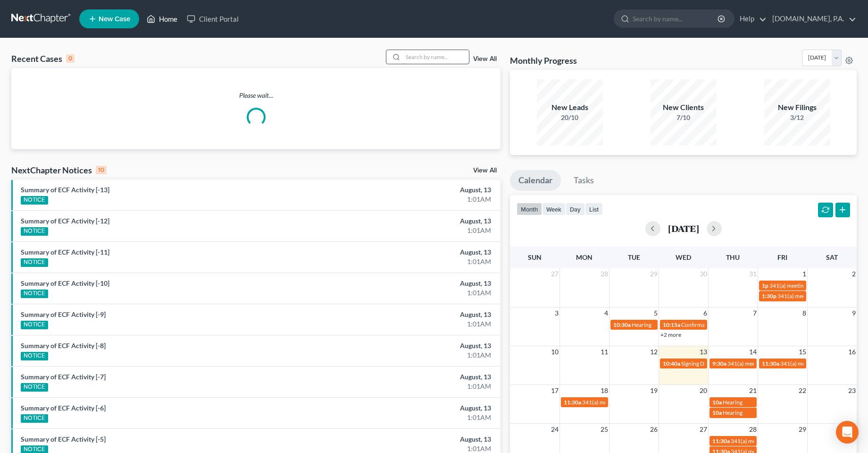  What do you see at coordinates (753, 352) in the screenshot?
I see `span: 14` at bounding box center [753, 352].